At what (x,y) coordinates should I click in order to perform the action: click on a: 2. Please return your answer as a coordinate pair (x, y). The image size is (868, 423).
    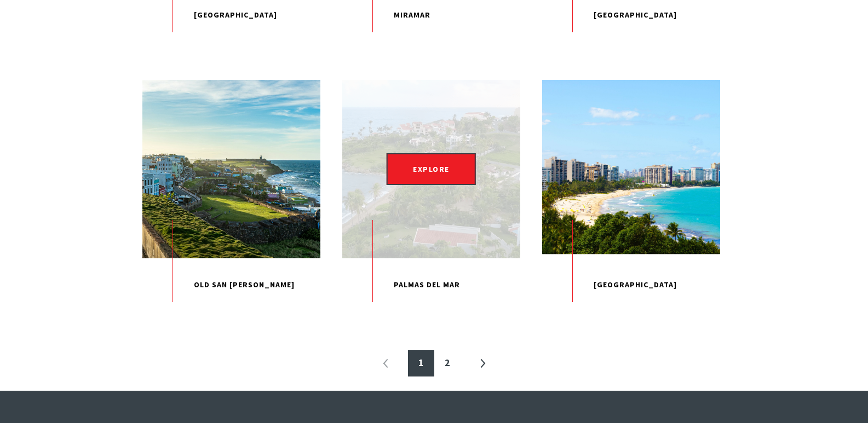
    Looking at the image, I should click on (447, 364).